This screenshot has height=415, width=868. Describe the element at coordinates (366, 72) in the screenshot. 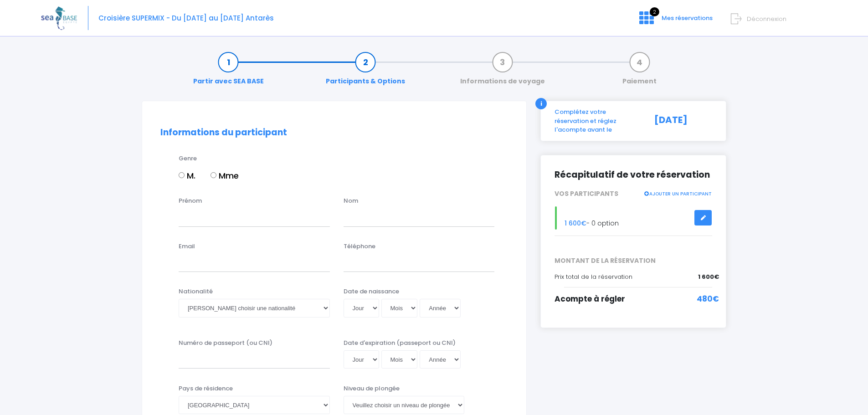

I see `a: Participants & Options` at that location.